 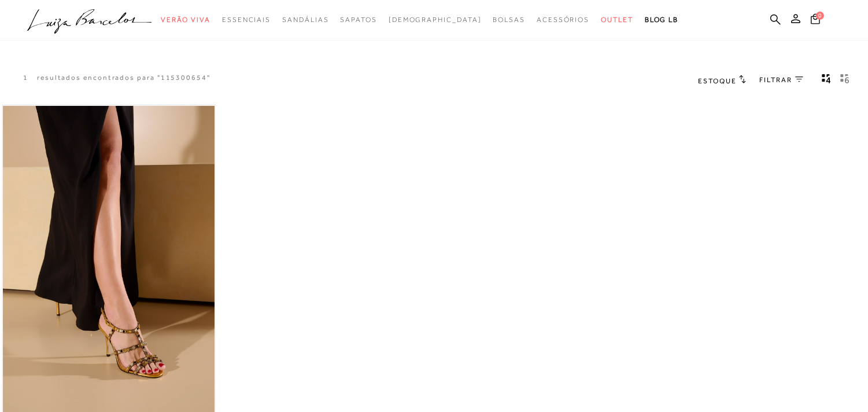 I want to click on span: Sapatos, so click(x=358, y=20).